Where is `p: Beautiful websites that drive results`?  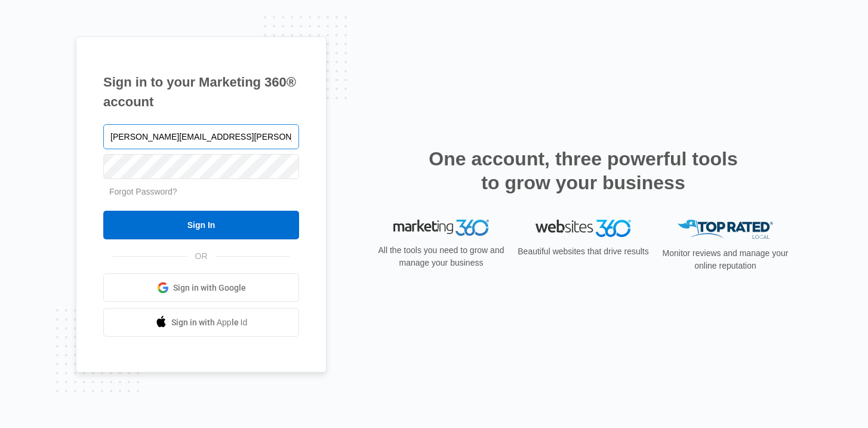
p: Beautiful websites that drive results is located at coordinates (583, 252).